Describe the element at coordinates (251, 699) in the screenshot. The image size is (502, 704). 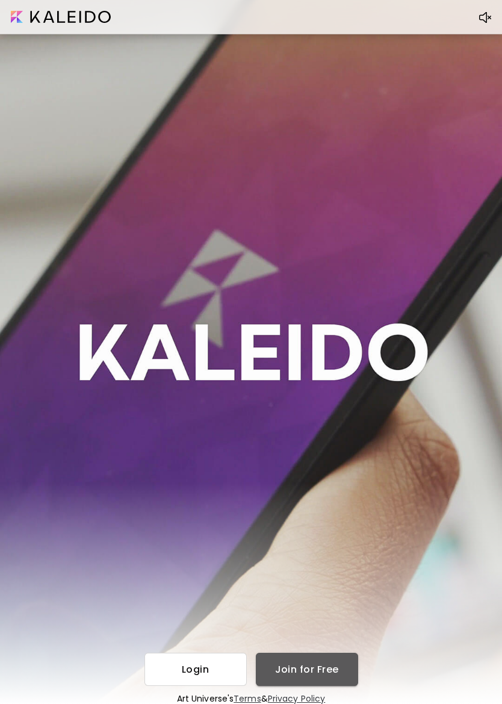
I see `h6: Art Universe's &` at that location.